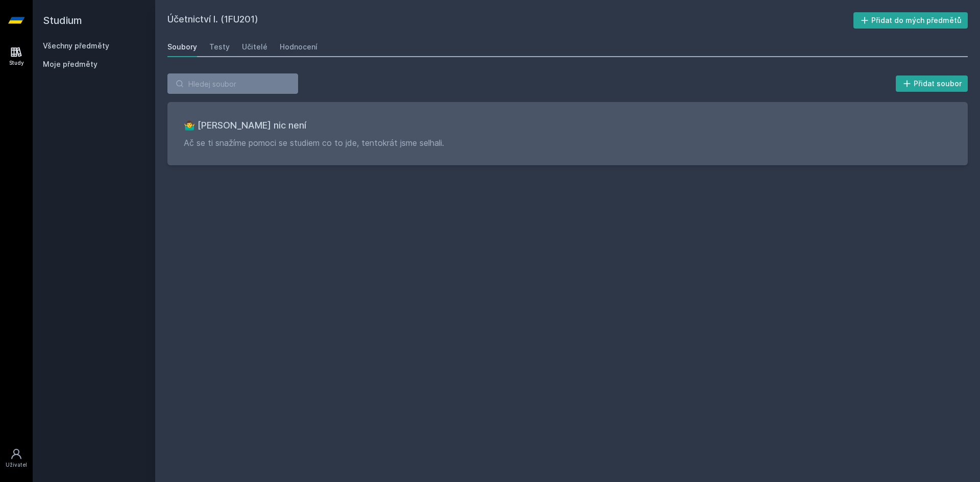 This screenshot has height=482, width=980. What do you see at coordinates (233, 84) in the screenshot?
I see `input: Hledej soubor` at bounding box center [233, 84].